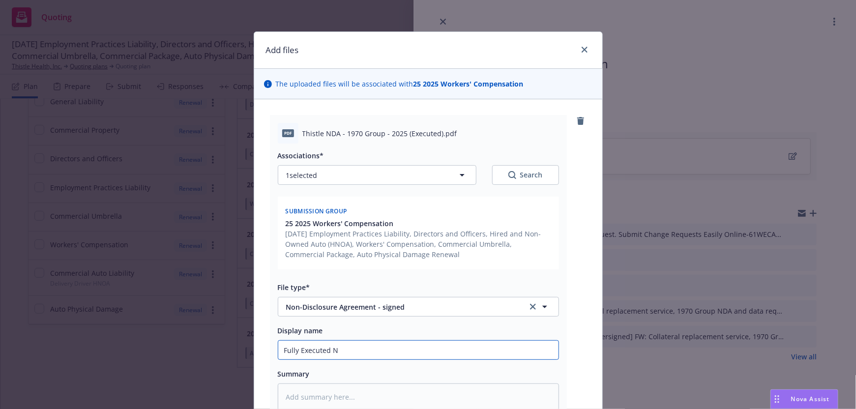  I want to click on button: Nova Assist, so click(804, 399).